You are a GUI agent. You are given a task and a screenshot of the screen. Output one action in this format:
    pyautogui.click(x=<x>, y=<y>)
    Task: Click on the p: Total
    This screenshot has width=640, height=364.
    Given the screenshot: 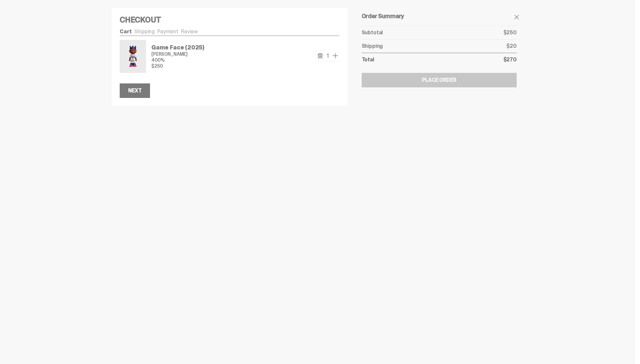 What is the action you would take?
    pyautogui.click(x=368, y=59)
    